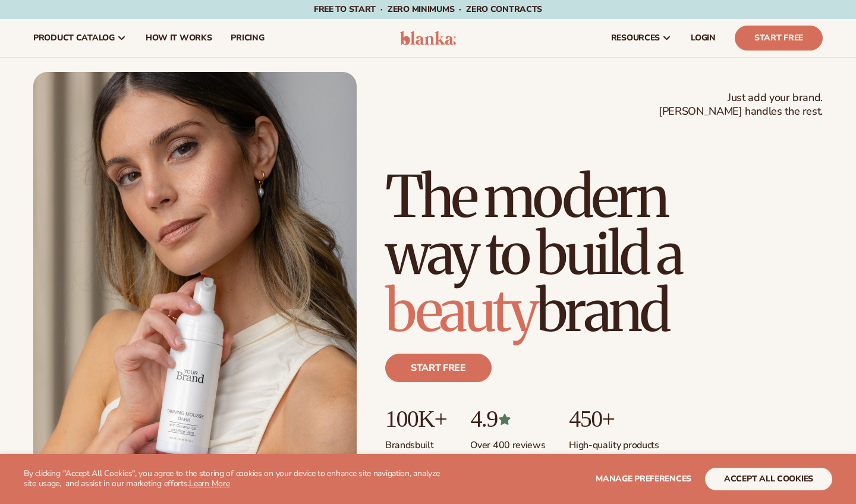 This screenshot has height=504, width=856. What do you see at coordinates (703, 38) in the screenshot?
I see `a: LOGIN` at bounding box center [703, 38].